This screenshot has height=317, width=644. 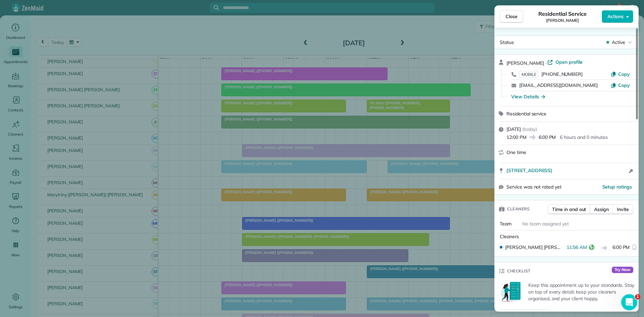 I want to click on span: Actions, so click(x=615, y=17).